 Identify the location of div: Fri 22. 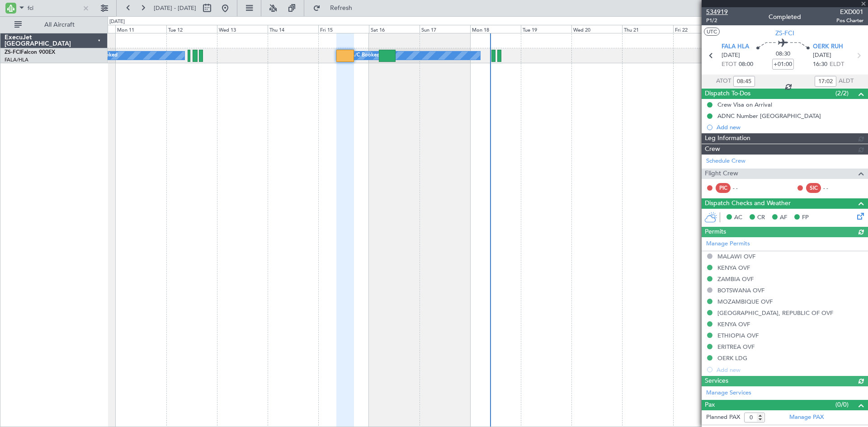
(698, 29).